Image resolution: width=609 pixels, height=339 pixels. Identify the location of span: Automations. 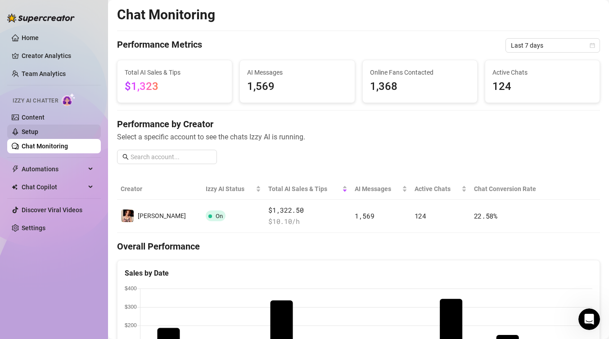
(54, 169).